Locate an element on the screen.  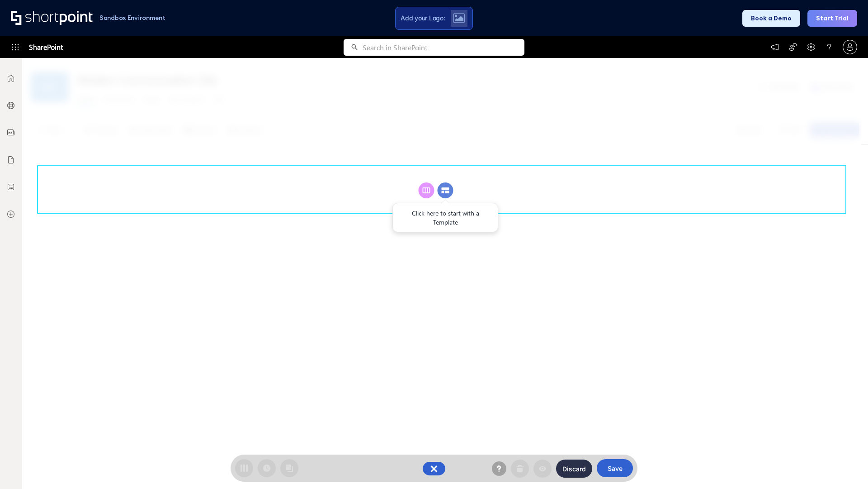
button: Discard is located at coordinates (574, 469).